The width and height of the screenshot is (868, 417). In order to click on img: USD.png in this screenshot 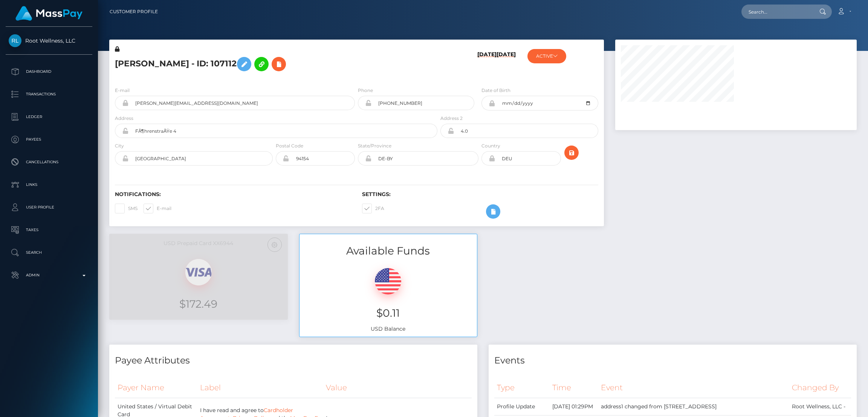, I will do `click(388, 282)`.